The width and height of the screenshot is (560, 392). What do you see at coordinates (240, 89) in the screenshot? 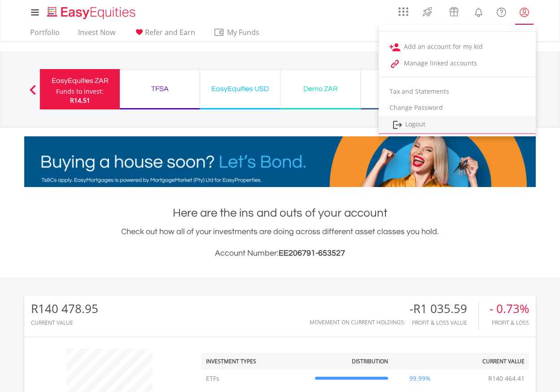
I see `div: EasyEquities USD` at bounding box center [240, 89].